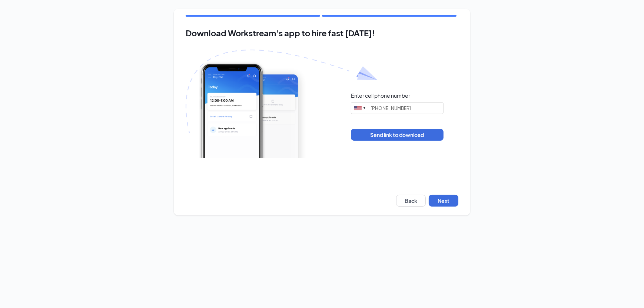 The height and width of the screenshot is (308, 644). Describe the element at coordinates (411, 201) in the screenshot. I see `button: Back` at that location.